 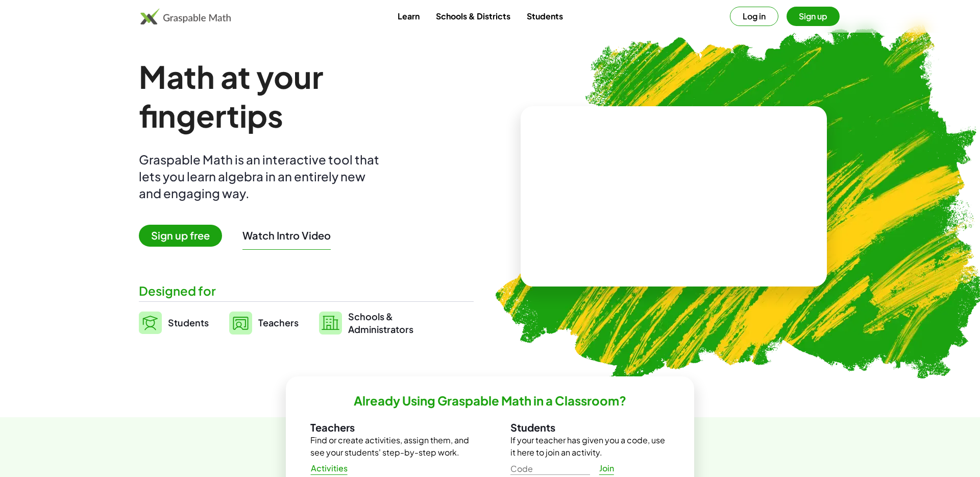 What do you see at coordinates (261, 176) in the screenshot?
I see `div: Graspable Math is an interactive tool that lets you learn algebra in an entirely new and engaging...` at bounding box center [261, 176].